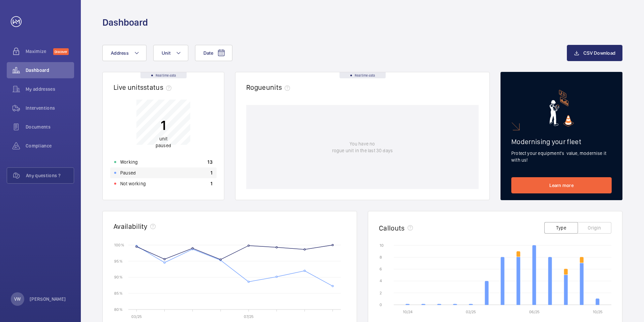 Image resolution: width=644 pixels, height=322 pixels. Describe the element at coordinates (144, 87) in the screenshot. I see `h2: Live units` at that location.